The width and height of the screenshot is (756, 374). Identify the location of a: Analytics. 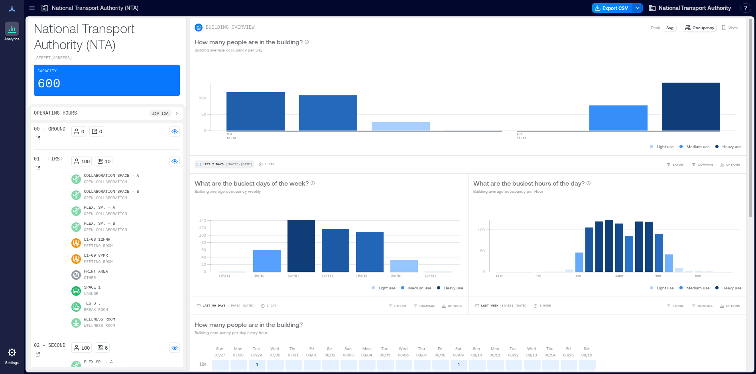
(12, 32).